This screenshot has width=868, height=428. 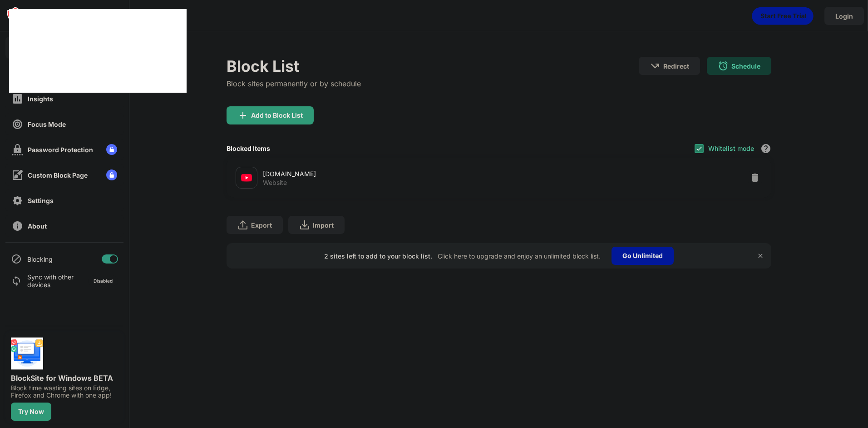 What do you see at coordinates (323, 225) in the screenshot?
I see `div: Import` at bounding box center [323, 225].